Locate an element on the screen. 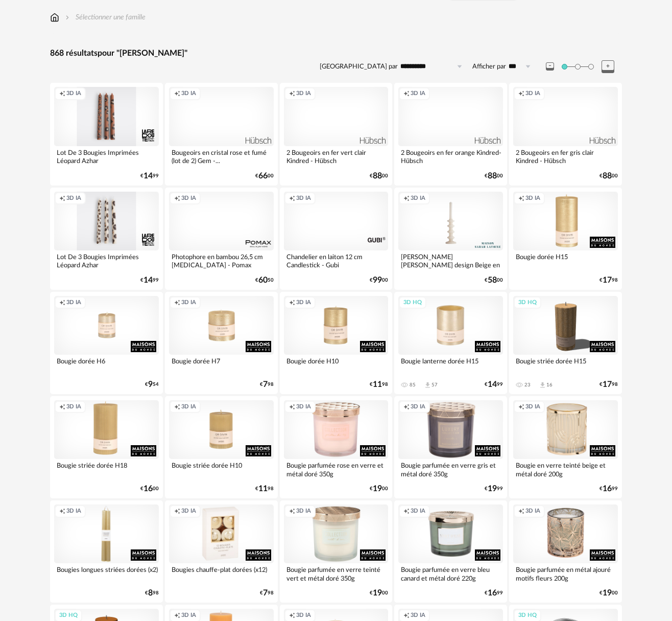  a: Creation icon 3D IA Bougie parfumée en métal ajouré motifs fleurs 200g €1900 is located at coordinates (565, 551).